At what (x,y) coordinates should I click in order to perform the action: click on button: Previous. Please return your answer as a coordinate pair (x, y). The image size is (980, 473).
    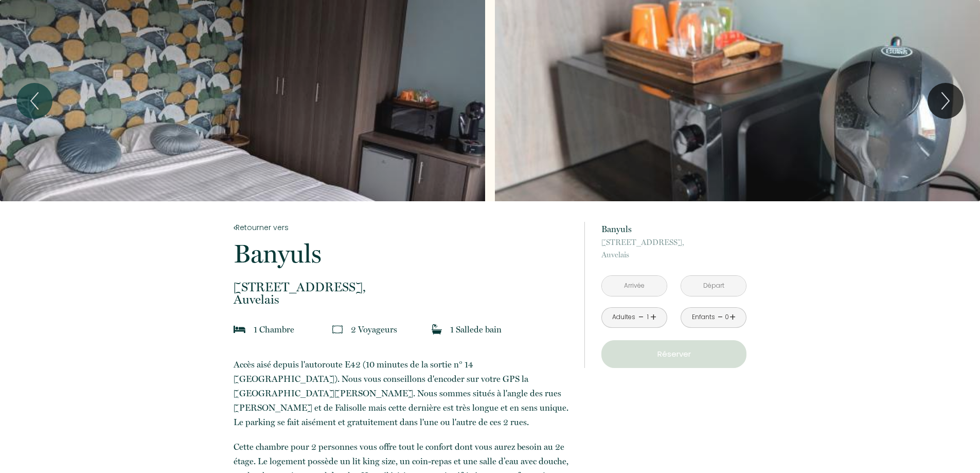
    Looking at the image, I should click on (34, 101).